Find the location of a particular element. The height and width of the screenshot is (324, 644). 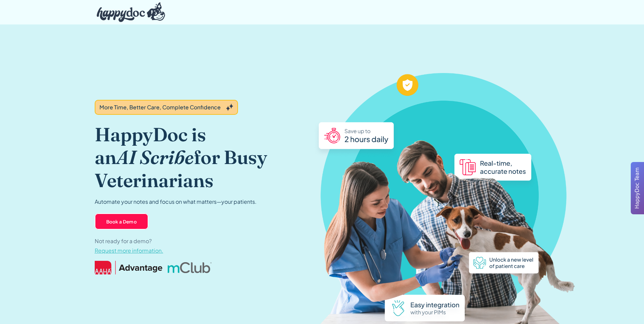

img: mclub logo is located at coordinates (189, 268).